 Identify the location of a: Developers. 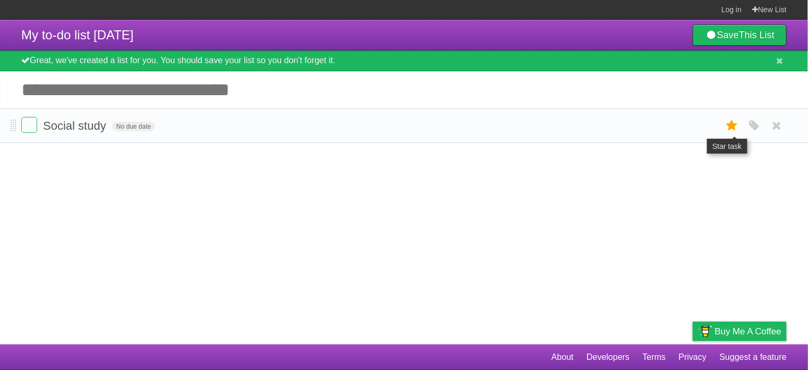
(607, 357).